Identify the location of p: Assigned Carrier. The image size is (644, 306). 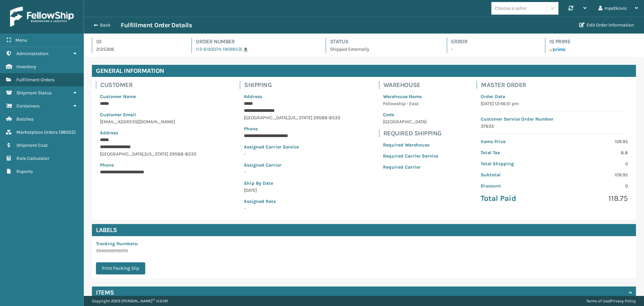
(292, 165).